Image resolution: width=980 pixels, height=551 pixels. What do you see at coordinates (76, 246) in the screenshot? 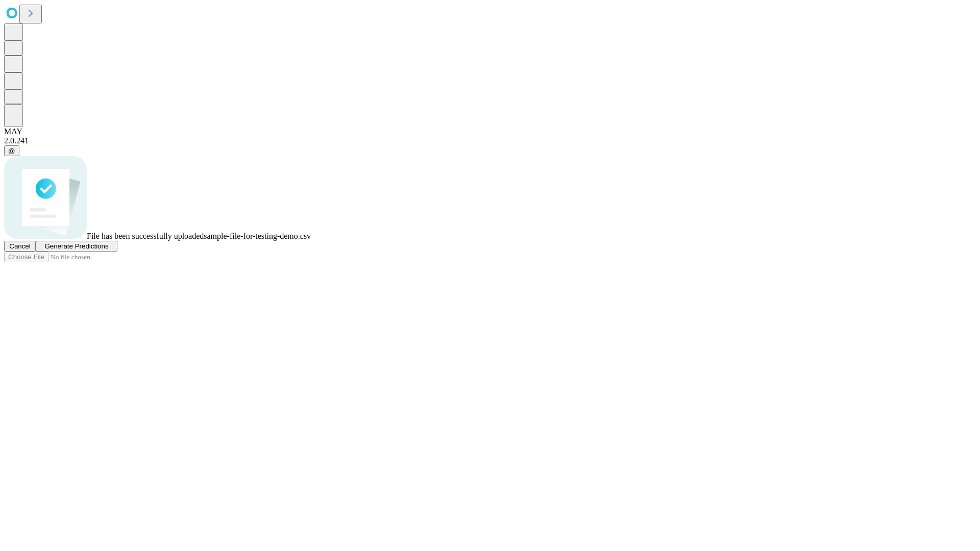
I see `button: Generate Predictions` at bounding box center [76, 246].